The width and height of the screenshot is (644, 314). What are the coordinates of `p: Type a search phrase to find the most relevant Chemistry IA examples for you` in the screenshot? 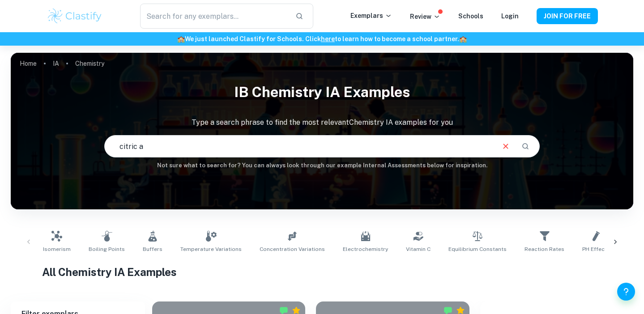 It's located at (322, 123).